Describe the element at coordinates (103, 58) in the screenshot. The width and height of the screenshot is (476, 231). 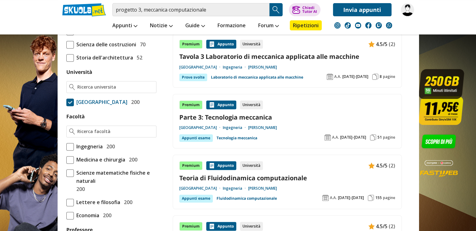
I see `span: Storia dell'architettura` at that location.